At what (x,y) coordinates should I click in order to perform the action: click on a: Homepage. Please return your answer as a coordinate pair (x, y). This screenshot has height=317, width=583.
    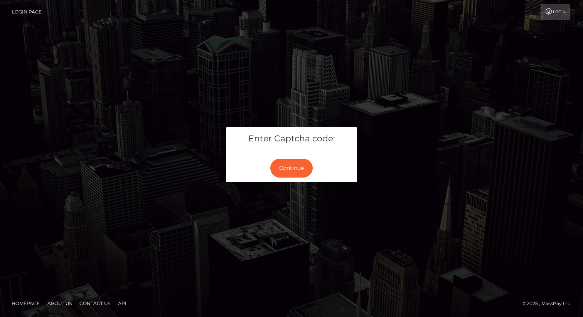
    Looking at the image, I should click on (25, 304).